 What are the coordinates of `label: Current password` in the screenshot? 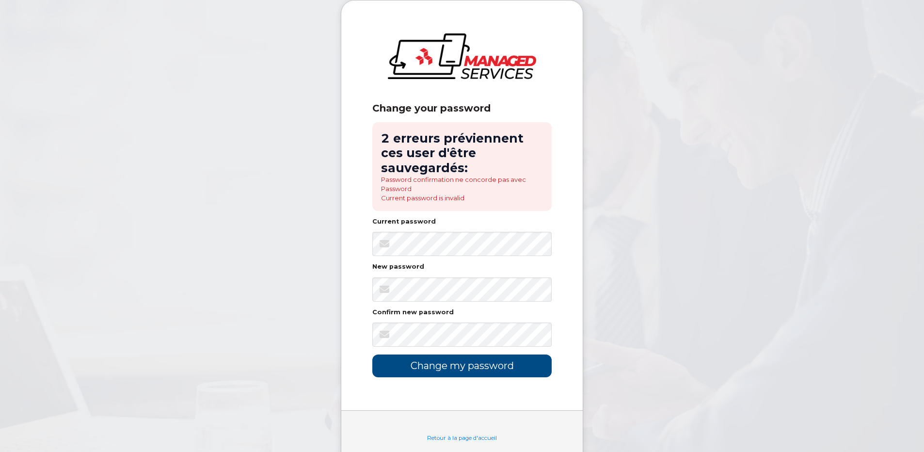 It's located at (404, 222).